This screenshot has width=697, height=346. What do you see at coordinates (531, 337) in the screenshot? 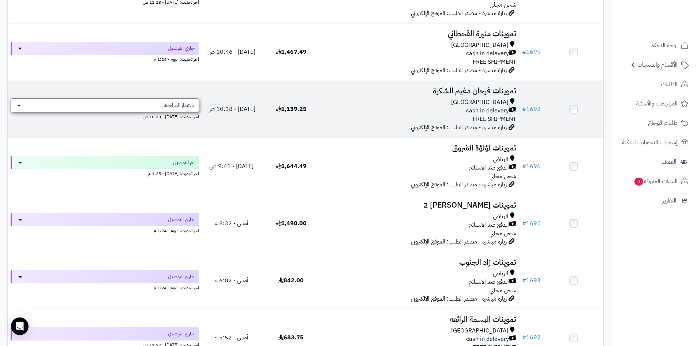
I see `a: #1692` at bounding box center [531, 337].